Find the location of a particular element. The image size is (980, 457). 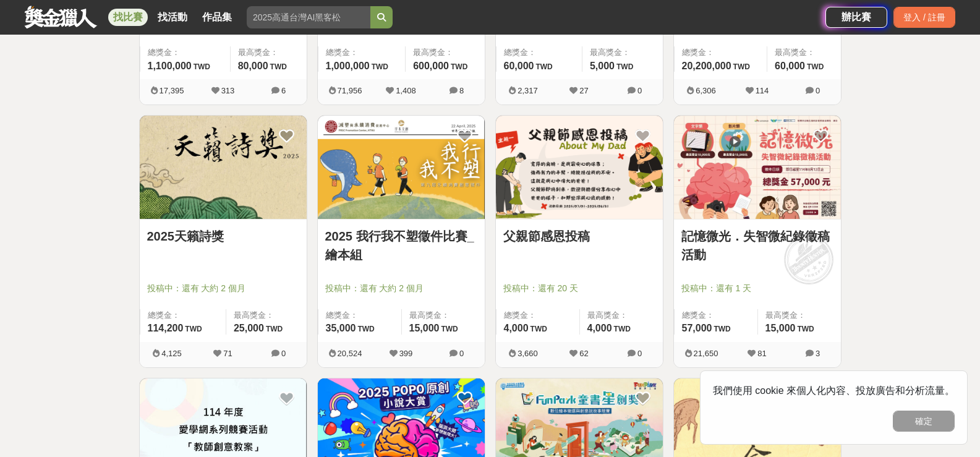

span: 114 is located at coordinates (763, 90).